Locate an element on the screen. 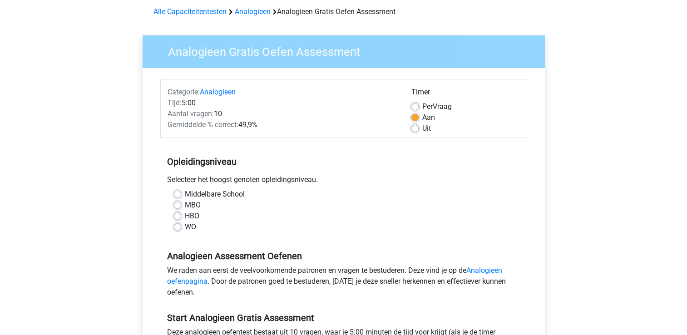  label: Uit is located at coordinates (426, 128).